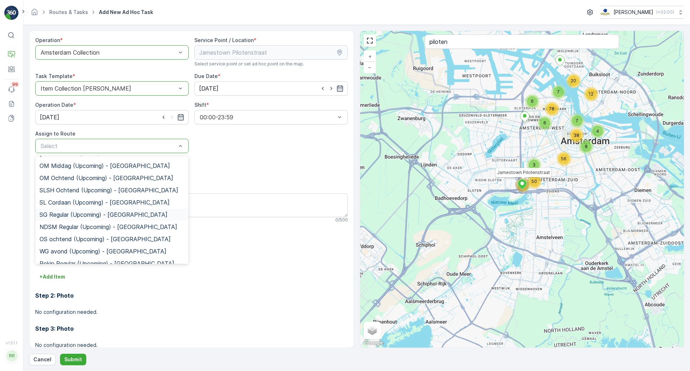 Image resolution: width=690 pixels, height=371 pixels. What do you see at coordinates (192, 296) in the screenshot?
I see `h3: Step 2: Photo` at bounding box center [192, 296].